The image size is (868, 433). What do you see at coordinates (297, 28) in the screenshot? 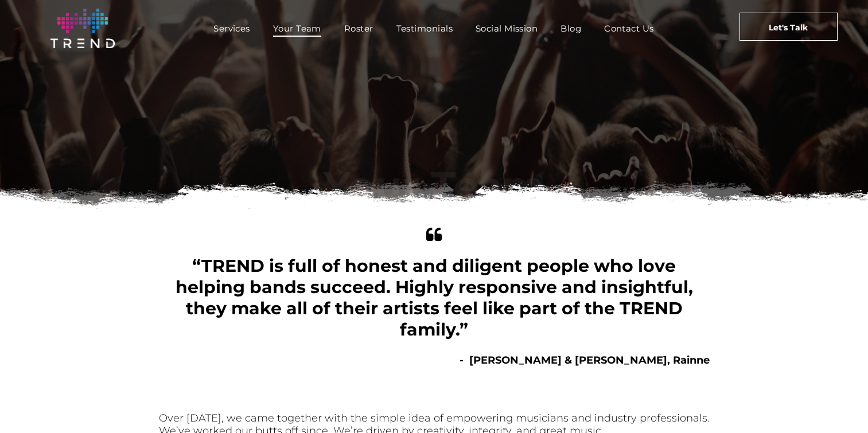
I see `a: Your Team` at bounding box center [297, 28].